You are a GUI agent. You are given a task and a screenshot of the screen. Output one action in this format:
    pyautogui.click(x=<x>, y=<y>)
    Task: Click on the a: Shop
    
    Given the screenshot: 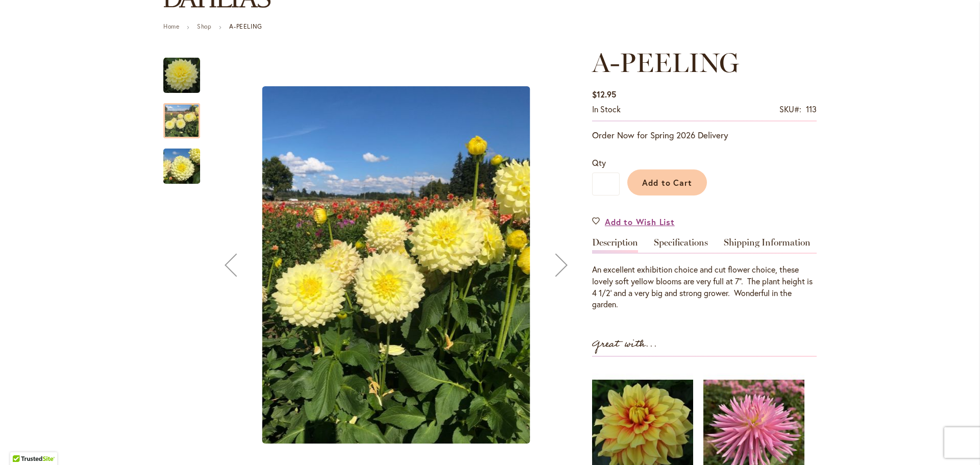 What is the action you would take?
    pyautogui.click(x=204, y=26)
    